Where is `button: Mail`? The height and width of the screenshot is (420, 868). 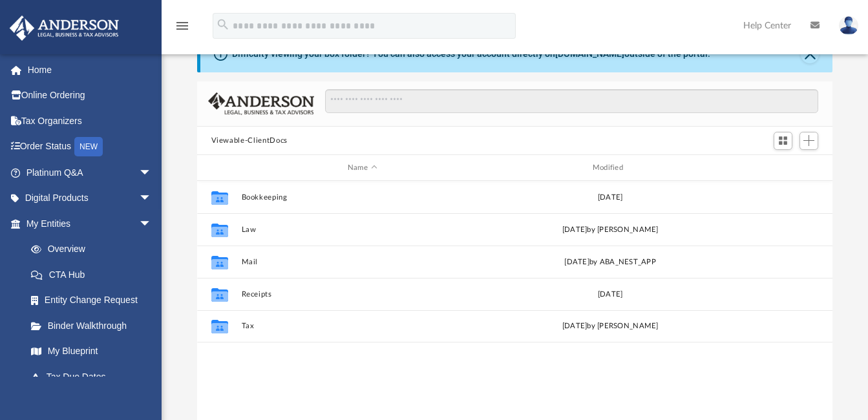
button: Mail is located at coordinates (362, 262).